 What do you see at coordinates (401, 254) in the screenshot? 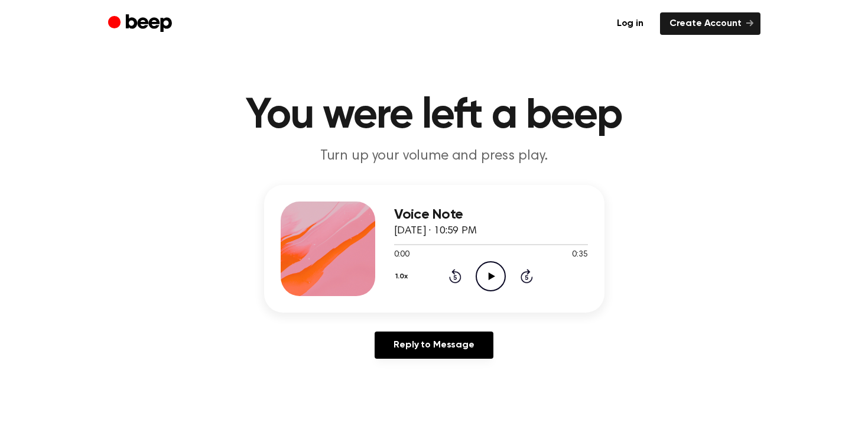
I see `span: 0:00` at bounding box center [401, 254].